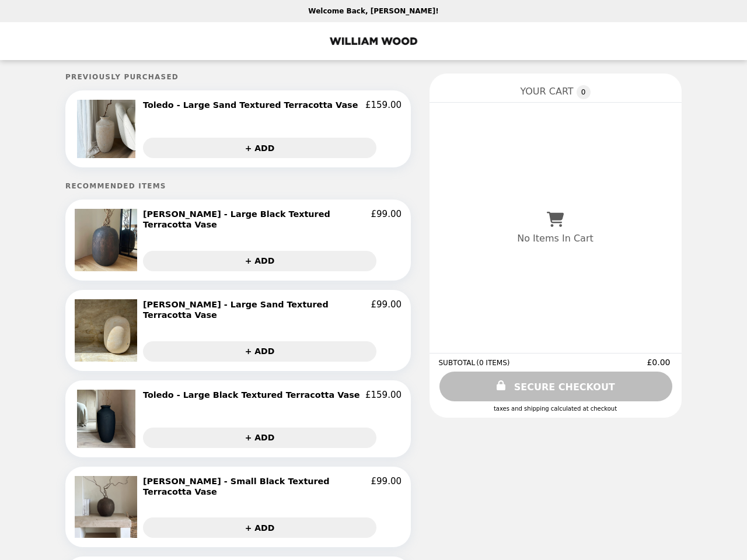  Describe the element at coordinates (107, 330) in the screenshot. I see `img: Matera - Large Sand Textured Terracotta Vase` at that location.